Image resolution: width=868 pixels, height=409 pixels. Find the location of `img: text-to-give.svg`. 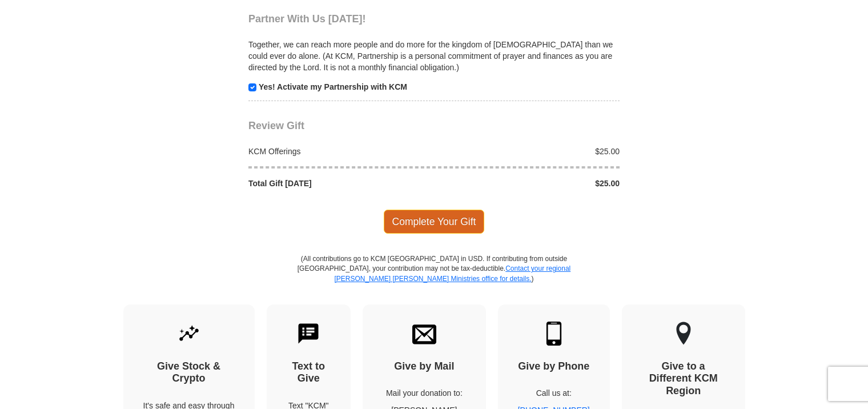

img: text-to-give.svg is located at coordinates (309, 334).